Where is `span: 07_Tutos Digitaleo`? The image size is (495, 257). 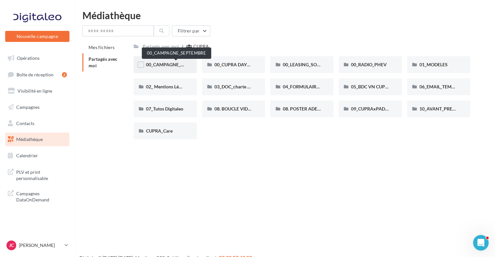
span: 07_Tutos Digitaleo is located at coordinates (165, 108).